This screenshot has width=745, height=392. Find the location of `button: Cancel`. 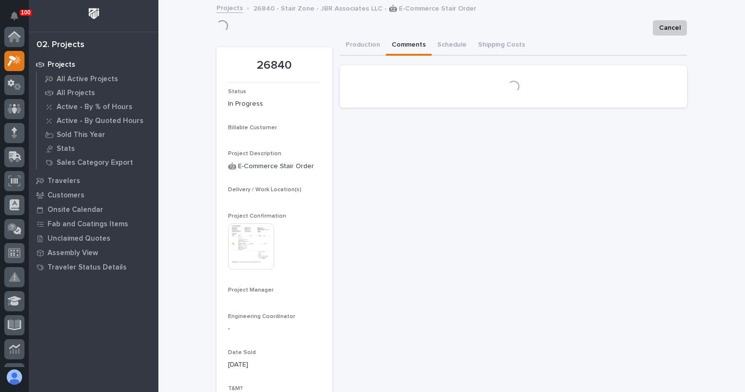

button: Cancel is located at coordinates (670, 28).